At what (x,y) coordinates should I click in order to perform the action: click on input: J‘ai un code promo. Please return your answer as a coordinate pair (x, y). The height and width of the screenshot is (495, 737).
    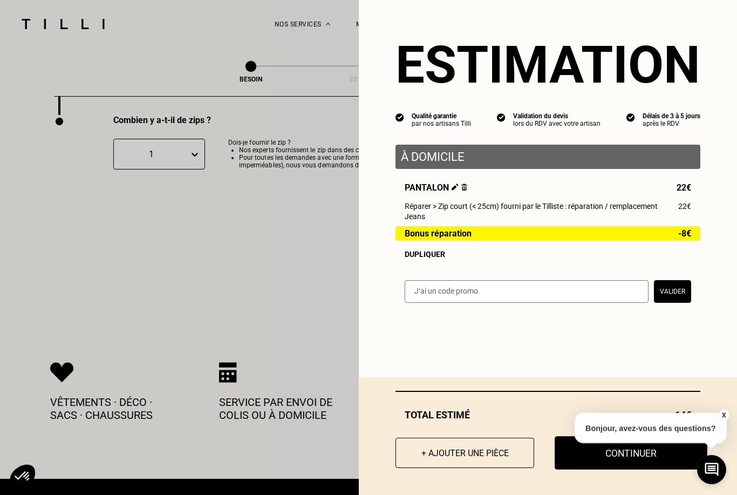
    Looking at the image, I should click on (526, 291).